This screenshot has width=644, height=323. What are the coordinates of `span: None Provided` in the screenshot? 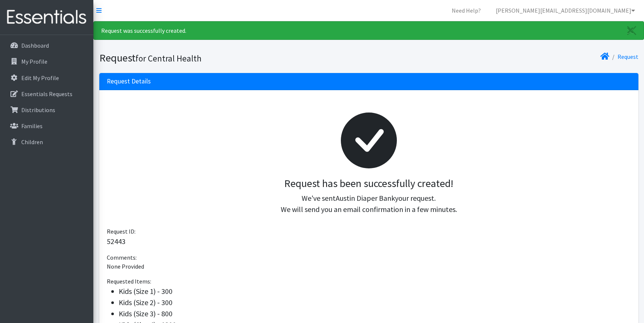 It's located at (125, 267).